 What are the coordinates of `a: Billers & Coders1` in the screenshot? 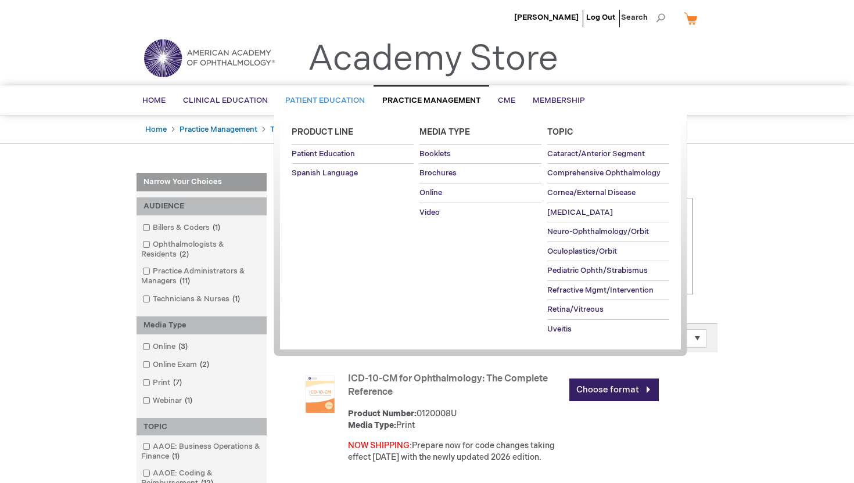 It's located at (182, 228).